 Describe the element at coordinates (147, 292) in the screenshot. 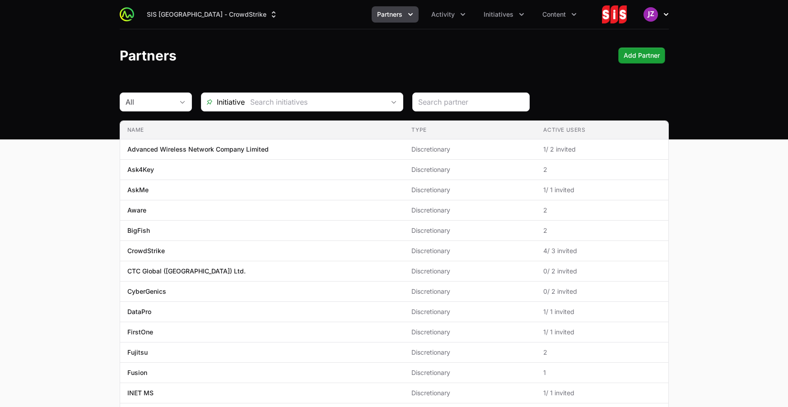

I see `p: CyberGenics` at that location.